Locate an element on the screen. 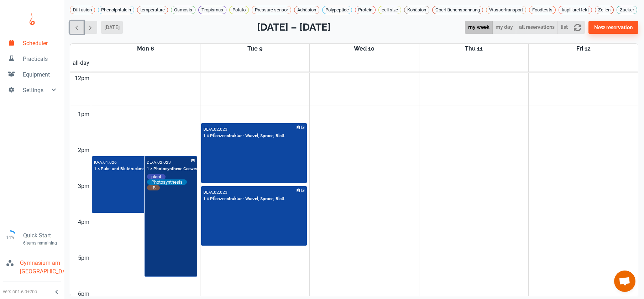 The width and height of the screenshot is (644, 299). a: September 12, 2025 is located at coordinates (583, 49).